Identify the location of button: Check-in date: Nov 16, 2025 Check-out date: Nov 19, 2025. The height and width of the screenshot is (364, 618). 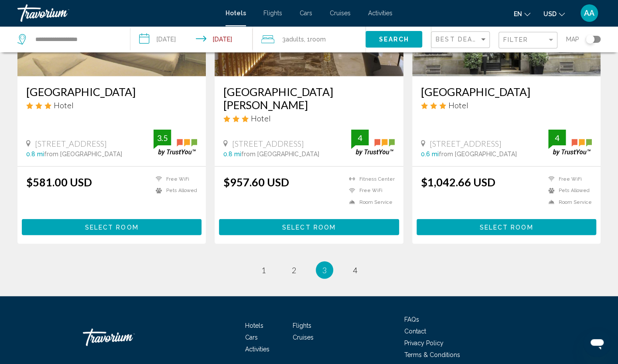
(191, 39).